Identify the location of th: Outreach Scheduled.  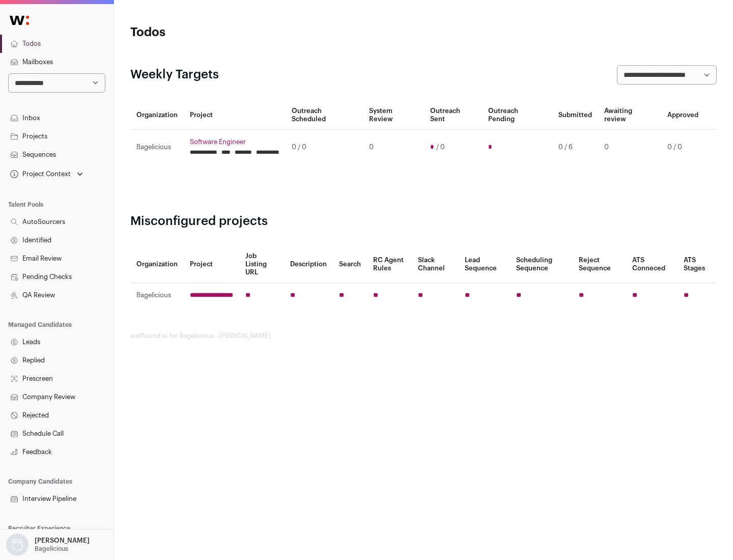
(324, 115).